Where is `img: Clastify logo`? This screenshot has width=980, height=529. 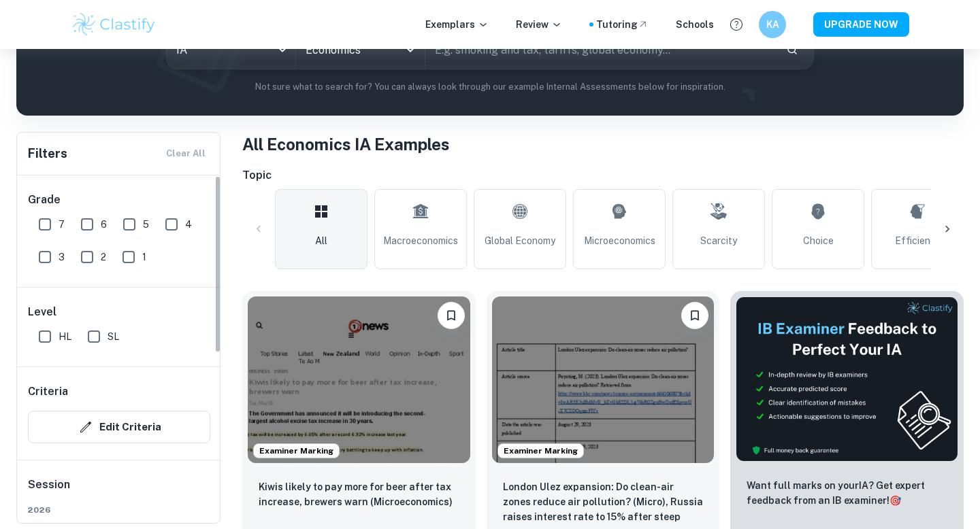
img: Clastify logo is located at coordinates (113, 24).